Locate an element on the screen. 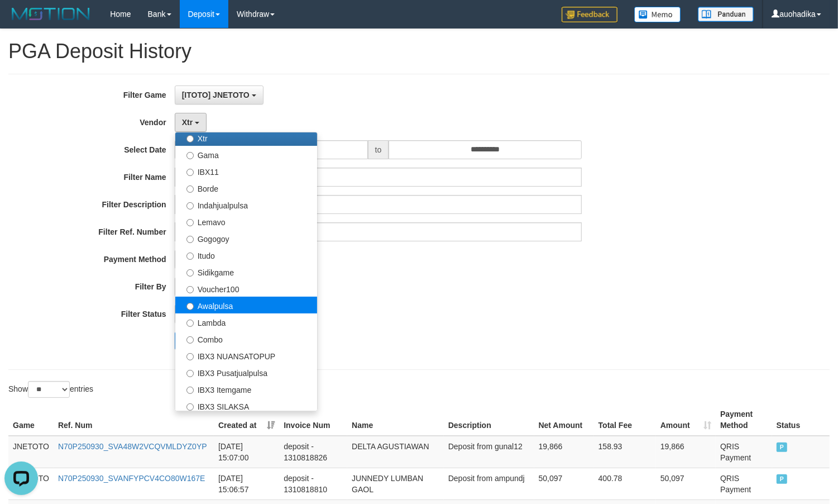  a: N70P250930_SVANFYPCV4CO80W167E is located at coordinates (131, 478).